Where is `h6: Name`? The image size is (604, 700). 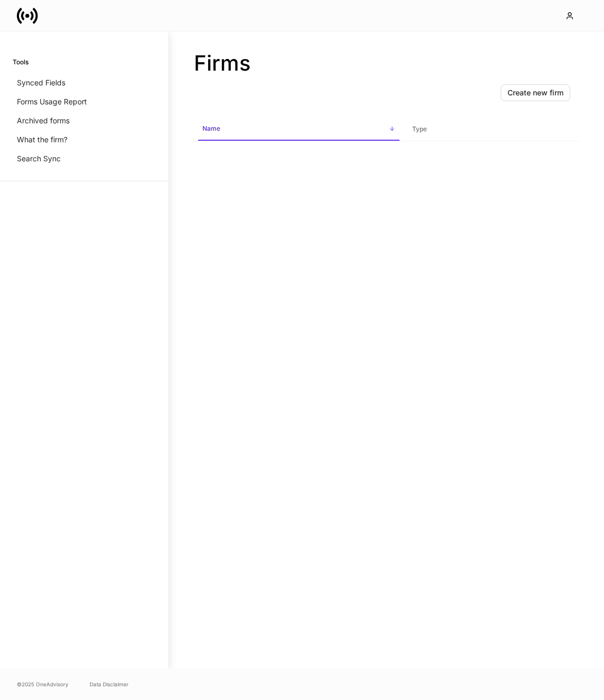 h6: Name is located at coordinates (211, 128).